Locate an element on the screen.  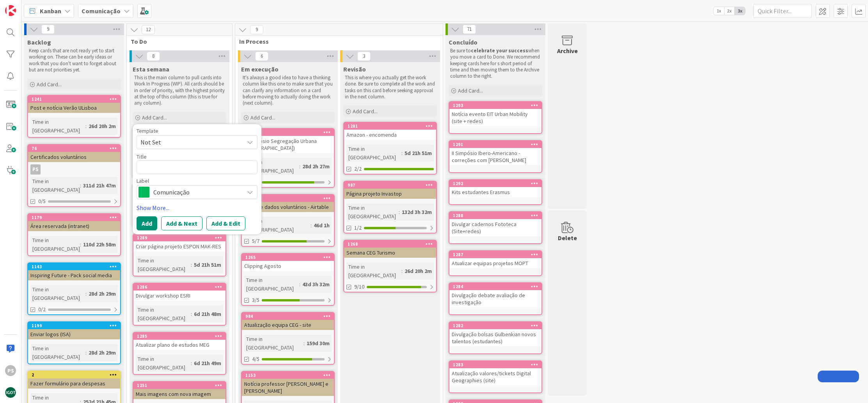
p: It's always a good idea to have a thinking column like this one to make sure that you can clarify... is located at coordinates (288, 90).